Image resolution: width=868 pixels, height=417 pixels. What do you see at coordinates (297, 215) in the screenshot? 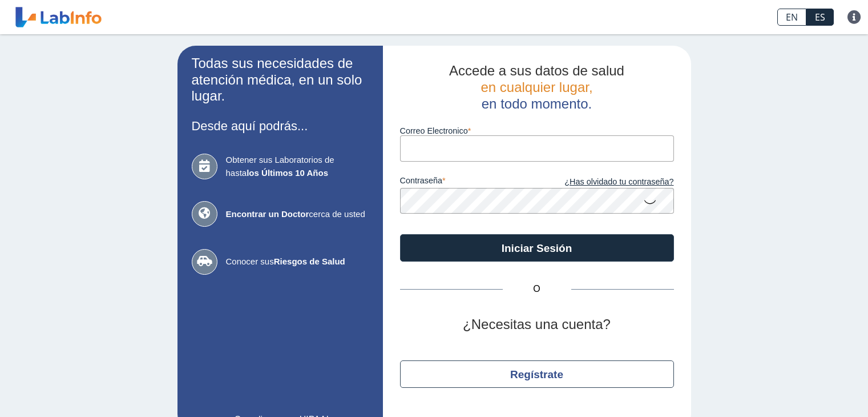
I see `span: cerca de usted` at bounding box center [297, 215].